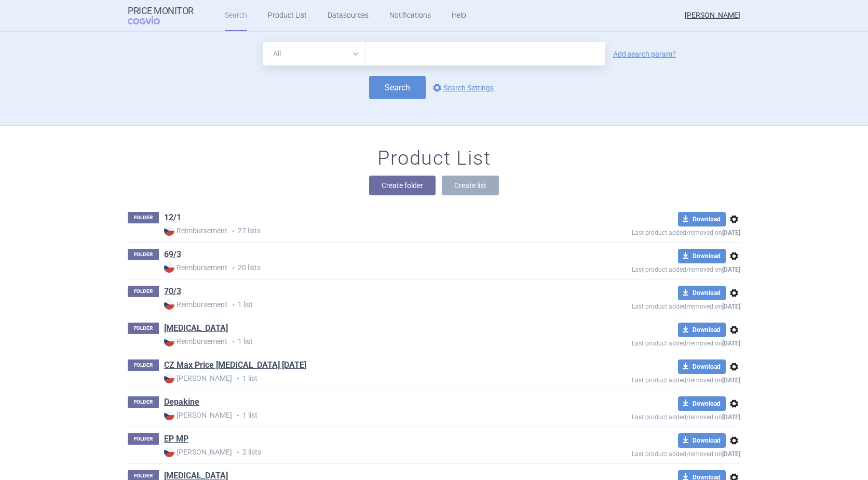 This screenshot has height=480, width=868. I want to click on a: 70/3, so click(172, 291).